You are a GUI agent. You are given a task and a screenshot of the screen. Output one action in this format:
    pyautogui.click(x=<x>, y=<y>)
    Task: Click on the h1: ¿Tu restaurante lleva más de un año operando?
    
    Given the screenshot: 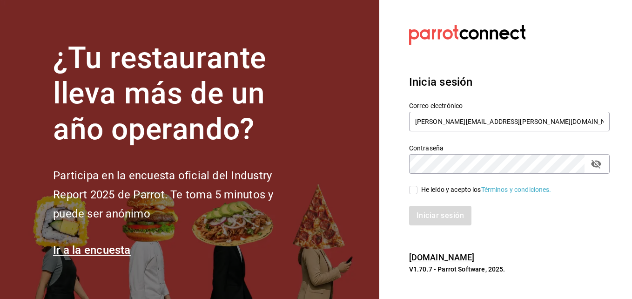 What is the action you would take?
    pyautogui.click(x=179, y=94)
    